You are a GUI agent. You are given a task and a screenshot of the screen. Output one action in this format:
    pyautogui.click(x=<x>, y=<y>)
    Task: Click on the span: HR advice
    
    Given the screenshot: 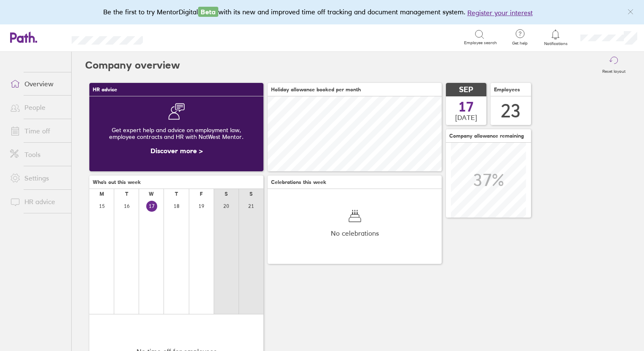 What is the action you would take?
    pyautogui.click(x=105, y=90)
    